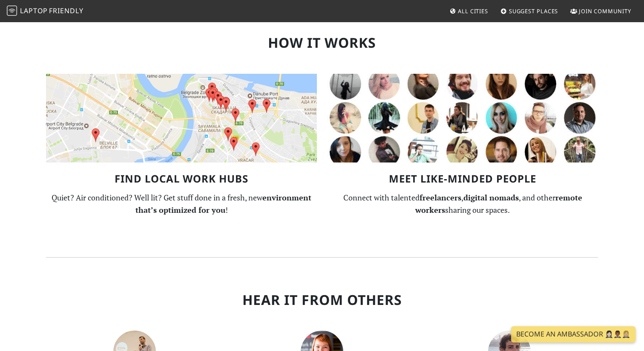 Image resolution: width=644 pixels, height=351 pixels. I want to click on img: LaptopFriendly, so click(12, 11).